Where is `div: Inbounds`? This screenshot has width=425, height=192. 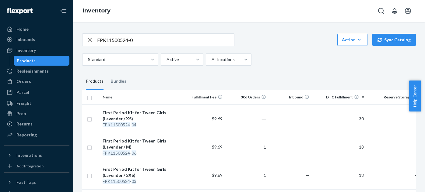
div: Inbounds is located at coordinates (26, 40).